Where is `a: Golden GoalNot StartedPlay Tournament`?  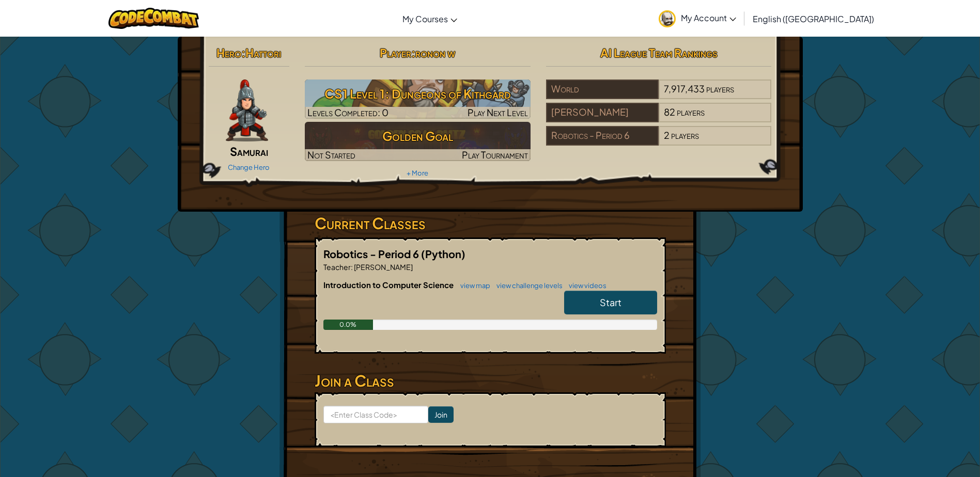
a: Golden GoalNot StartedPlay Tournament is located at coordinates (417, 142).